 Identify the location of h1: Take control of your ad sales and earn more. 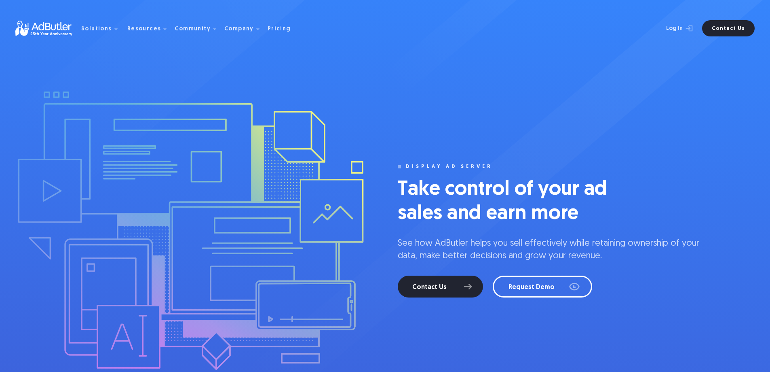
(519, 202).